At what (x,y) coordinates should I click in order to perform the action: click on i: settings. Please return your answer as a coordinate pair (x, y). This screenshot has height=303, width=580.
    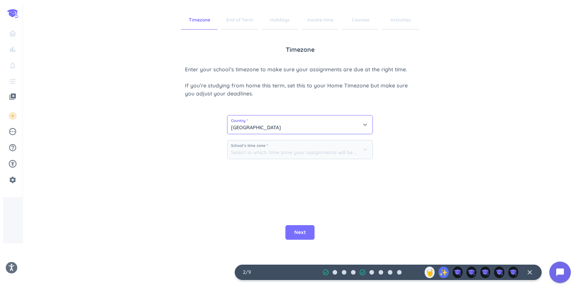
    Looking at the image, I should click on (13, 180).